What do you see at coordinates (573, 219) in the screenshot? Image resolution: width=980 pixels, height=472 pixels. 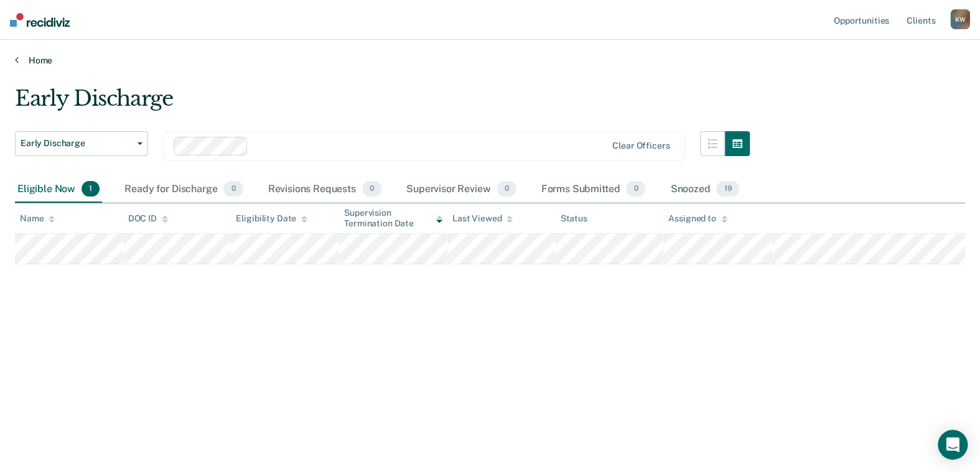 I see `div: Status` at bounding box center [573, 219].